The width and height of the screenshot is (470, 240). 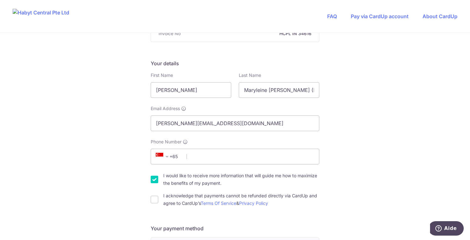 I want to click on span: Email Address, so click(x=165, y=109).